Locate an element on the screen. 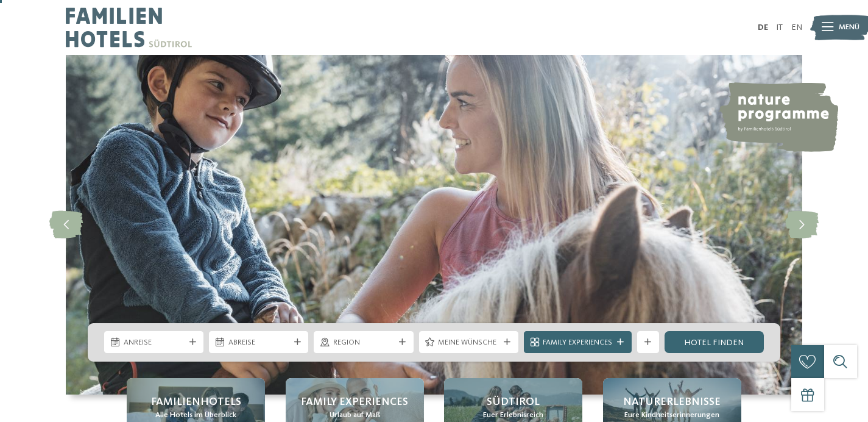  img: Familienhotels Südtirol: The happy family places is located at coordinates (434, 224).